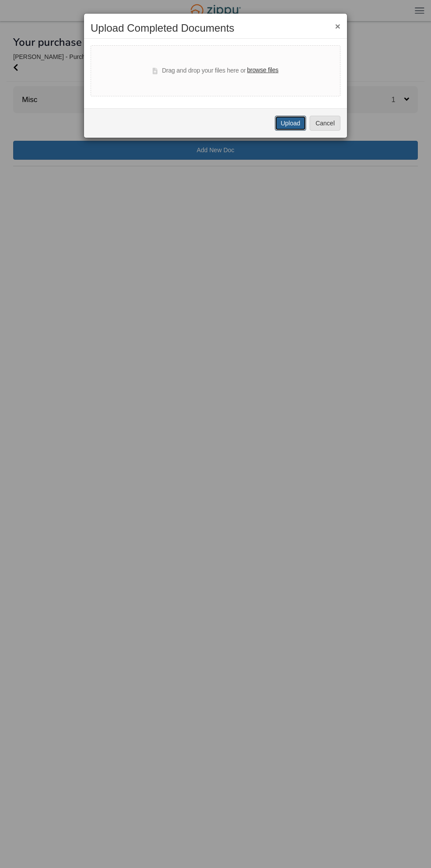 Image resolution: width=431 pixels, height=868 pixels. What do you see at coordinates (325, 123) in the screenshot?
I see `button: Cancel` at bounding box center [325, 123].